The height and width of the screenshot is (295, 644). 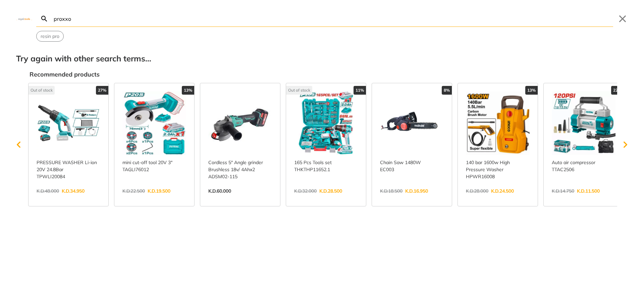 I want to click on div: 22%, so click(x=617, y=90).